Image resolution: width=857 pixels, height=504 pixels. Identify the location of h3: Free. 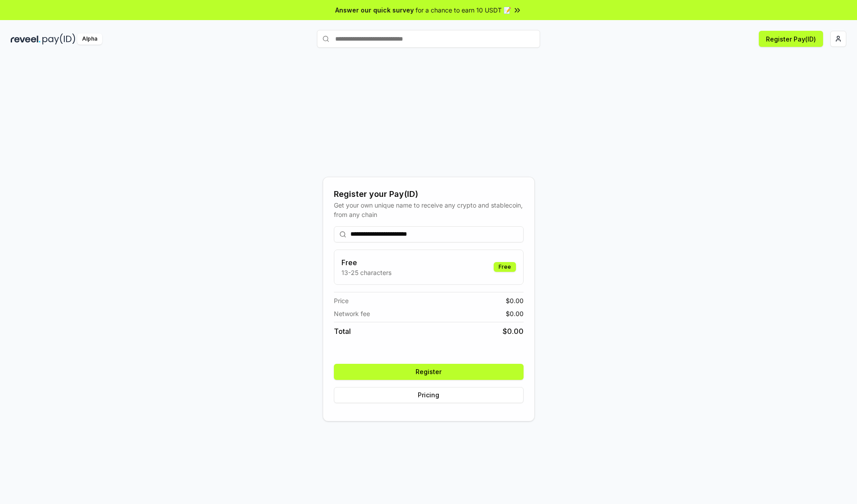
(366, 262).